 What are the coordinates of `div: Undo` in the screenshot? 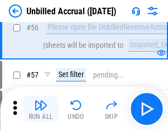 It's located at (76, 117).